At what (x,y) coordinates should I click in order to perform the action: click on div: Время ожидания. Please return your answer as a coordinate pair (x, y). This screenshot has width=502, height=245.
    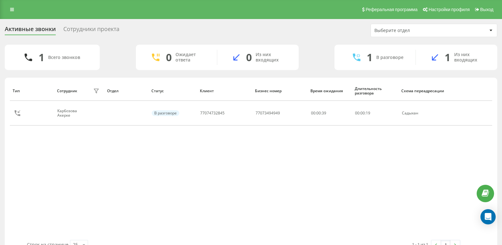
    Looking at the image, I should click on (329, 91).